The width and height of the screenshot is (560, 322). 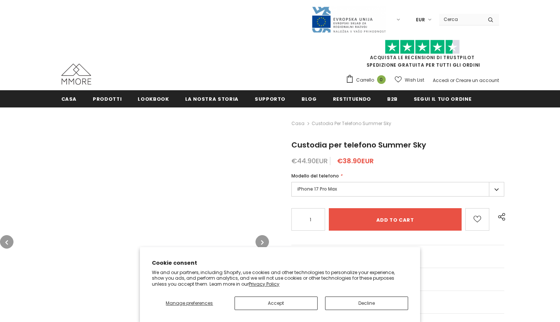 I want to click on span: SPEDIZIONE GRATUITA PER TUTTI GLI ORDINI, so click(x=422, y=55).